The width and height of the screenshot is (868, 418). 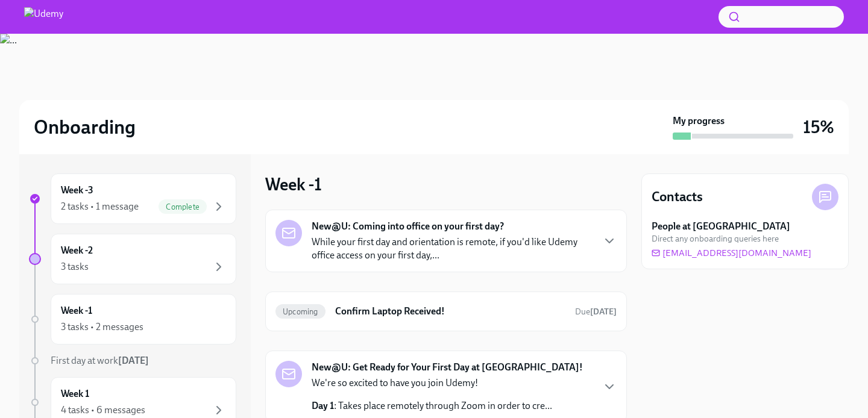 What do you see at coordinates (99, 207) in the screenshot?
I see `div: 2 tasks • 1 message` at bounding box center [99, 207].